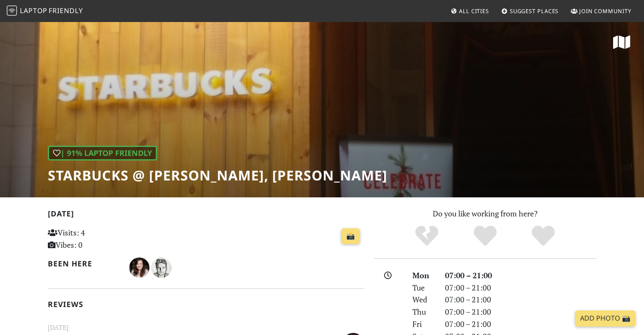 The image size is (644, 335). I want to click on div: Wed, so click(424, 299).